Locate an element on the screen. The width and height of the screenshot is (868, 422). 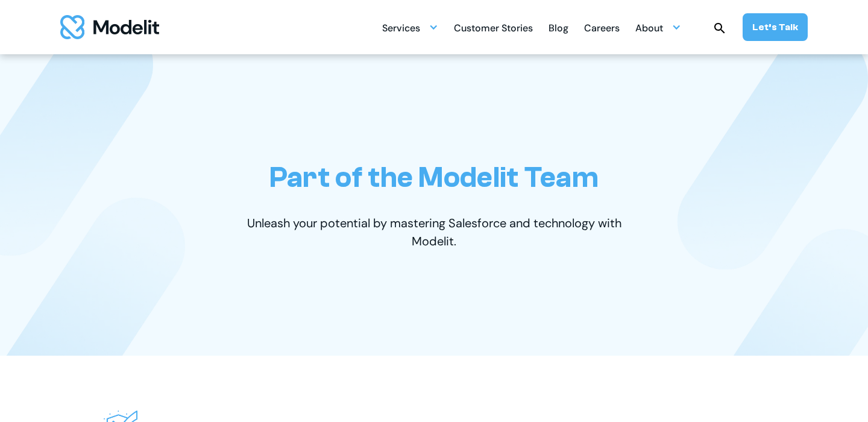
div: Careers is located at coordinates (602, 29).